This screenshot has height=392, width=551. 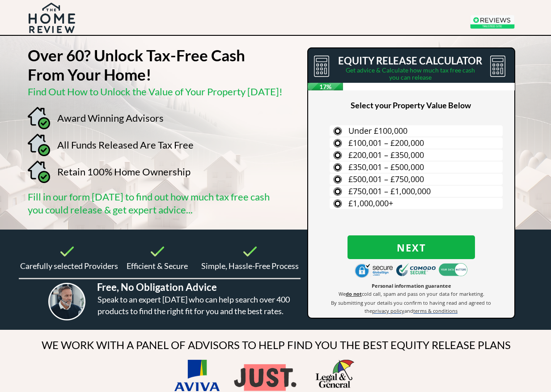 What do you see at coordinates (370, 203) in the screenshot?
I see `span: £1,000,000+` at bounding box center [370, 203].